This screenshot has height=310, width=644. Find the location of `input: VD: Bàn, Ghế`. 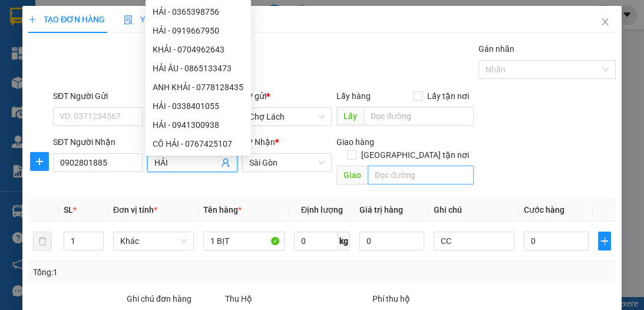

input: VD: Bàn, Ghế is located at coordinates (244, 241).